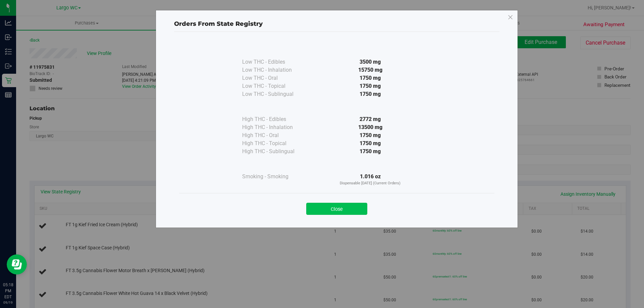  Describe the element at coordinates (276, 62) in the screenshot. I see `div: Low THC - Edibles` at that location.